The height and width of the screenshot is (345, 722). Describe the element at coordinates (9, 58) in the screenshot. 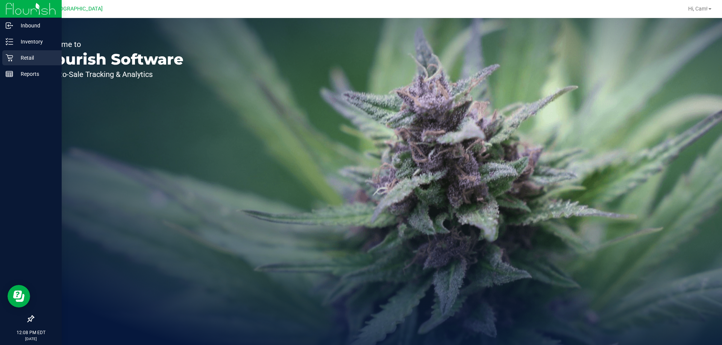

I see `inline-svg: Retail` at that location.